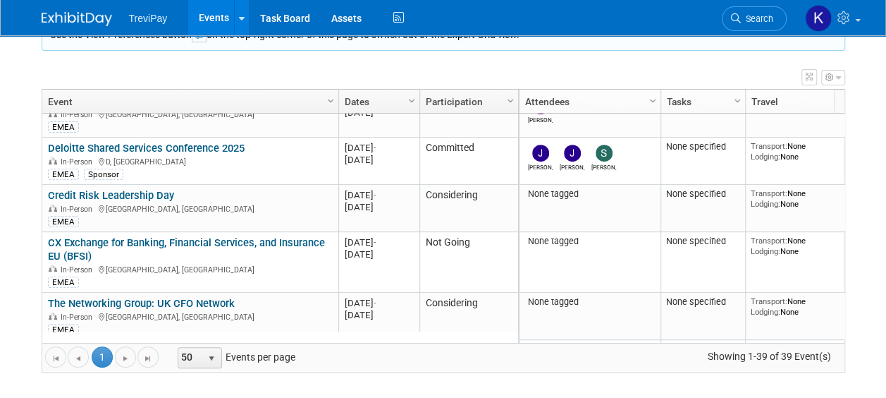 The image size is (886, 398). Describe the element at coordinates (541, 153) in the screenshot. I see `img: Jeff Coppolo` at that location.